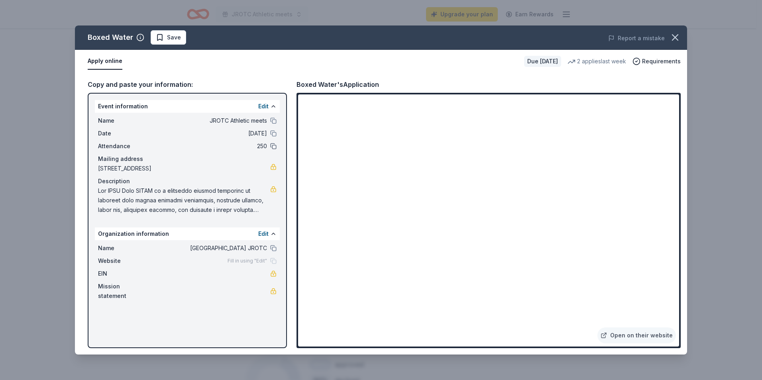  I want to click on span: Fill in using "Edit", so click(247, 261).